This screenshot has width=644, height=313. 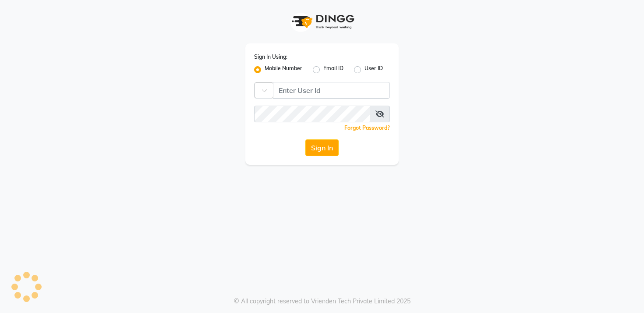 I want to click on label: Mobile Number, so click(x=283, y=70).